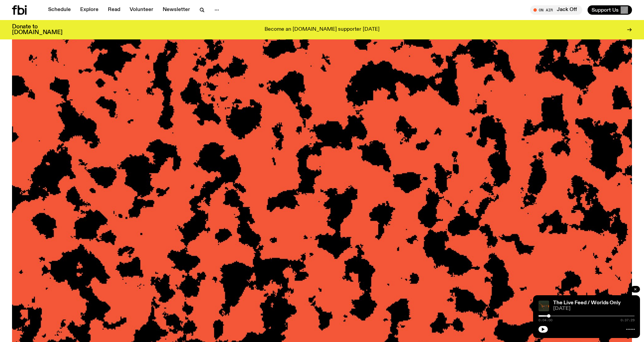  Describe the element at coordinates (556, 10) in the screenshot. I see `button: On AirJack Off` at that location.